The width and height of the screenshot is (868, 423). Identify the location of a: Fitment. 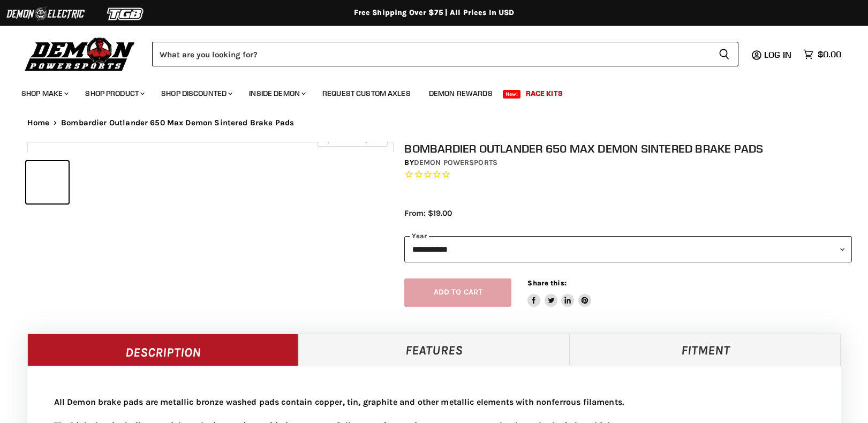
(705, 349).